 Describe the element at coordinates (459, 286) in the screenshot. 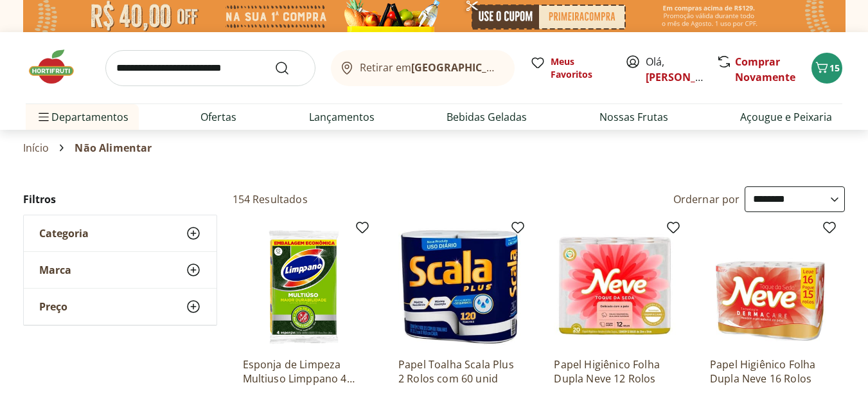

I see `img: Papel Toalha Scala Plus 2 Rolos com 60 unid` at that location.